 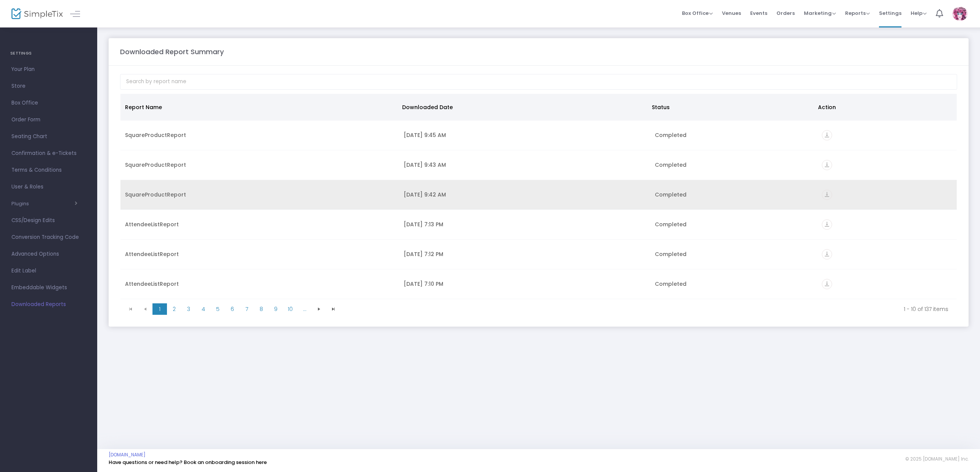 What do you see at coordinates (49, 237) in the screenshot?
I see `span: Conversion Tracking Code` at bounding box center [49, 237].